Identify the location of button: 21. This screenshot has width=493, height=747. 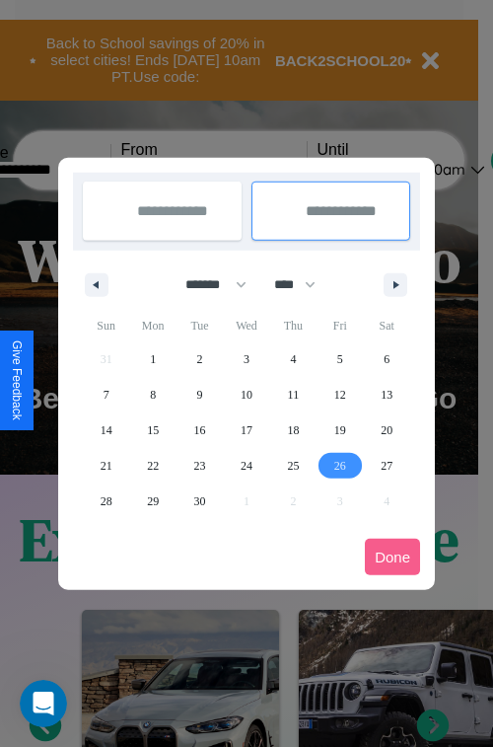
(106, 466).